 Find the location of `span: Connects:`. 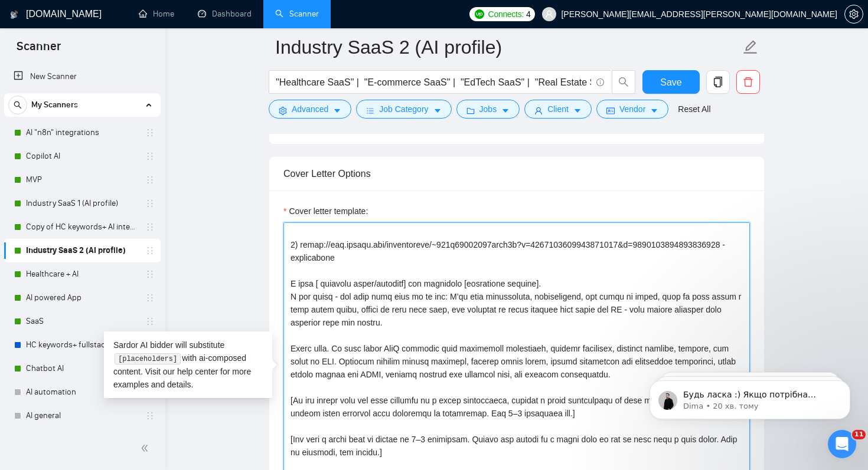

span: Connects: is located at coordinates (505, 14).